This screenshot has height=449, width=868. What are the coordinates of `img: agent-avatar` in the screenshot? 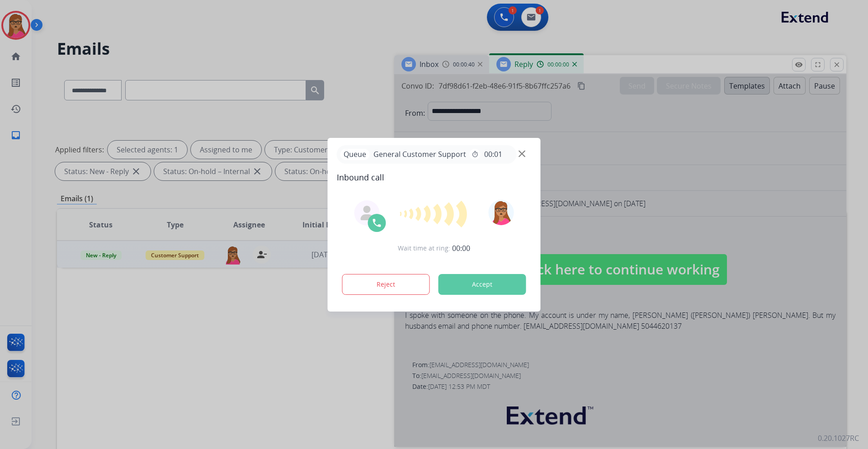 It's located at (367, 213).